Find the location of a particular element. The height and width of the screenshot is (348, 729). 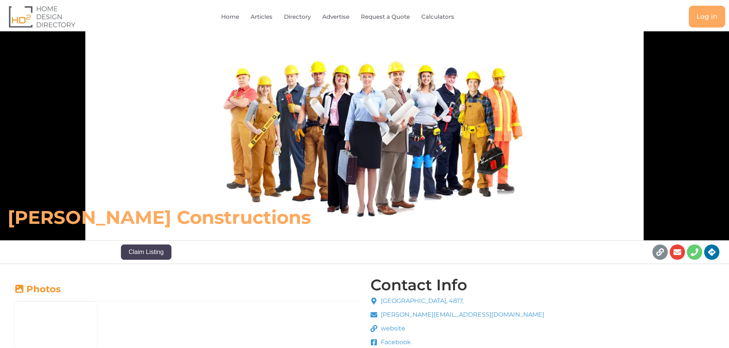

span: website is located at coordinates (392, 329).